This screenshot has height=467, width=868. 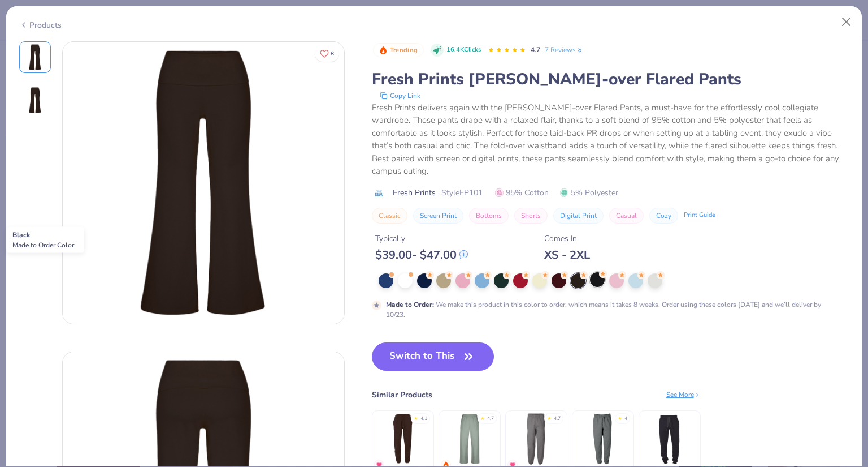 I want to click on span: 16.4K Clicks, so click(x=464, y=50).